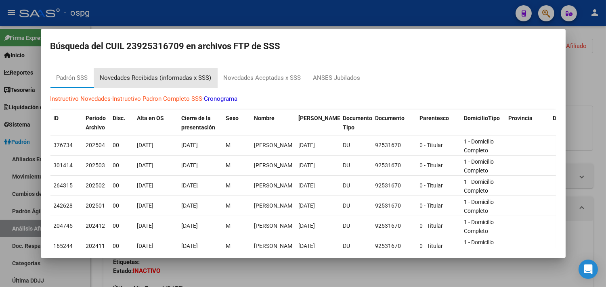 Image resolution: width=606 pixels, height=287 pixels. I want to click on span: 264315, so click(63, 186).